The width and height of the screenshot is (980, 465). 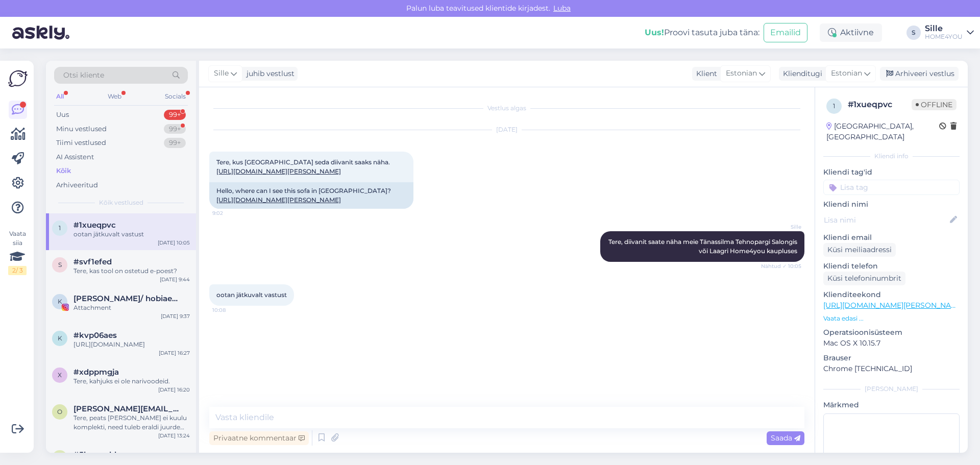 I want to click on div: Proovi tasuta juba täna:, so click(x=702, y=33).